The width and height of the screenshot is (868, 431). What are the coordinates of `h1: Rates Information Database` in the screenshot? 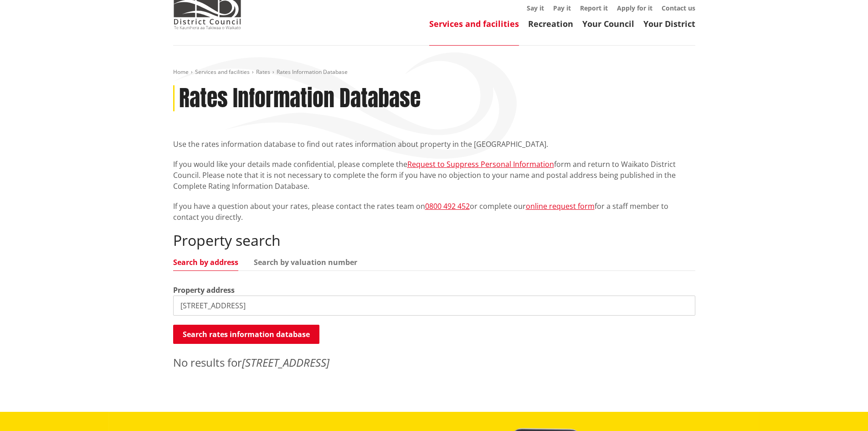 It's located at (300, 99).